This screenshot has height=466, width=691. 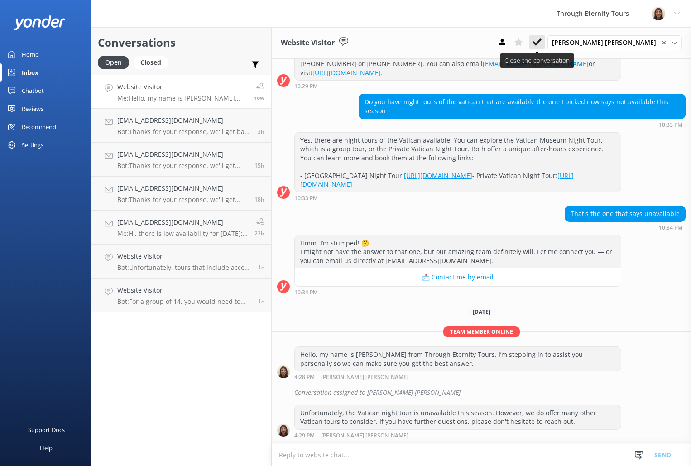 I want to click on span: Aug 26 2025 04:39am (UTC +02:00) Europe/Amsterdam, so click(x=261, y=267).